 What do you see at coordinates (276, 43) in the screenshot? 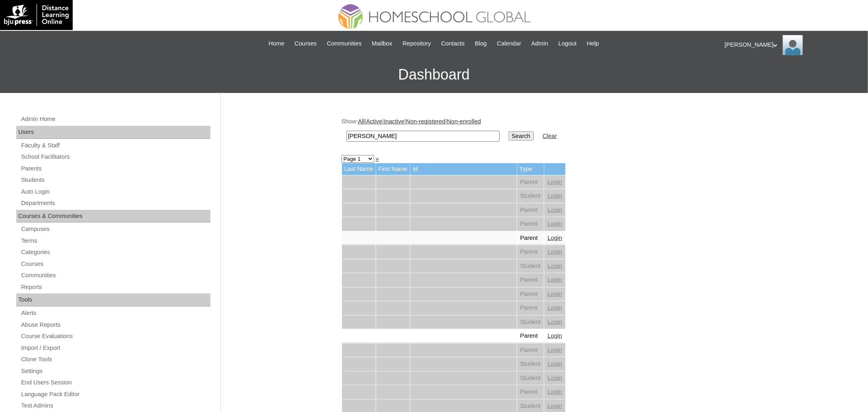
I see `a: Home` at bounding box center [276, 43].